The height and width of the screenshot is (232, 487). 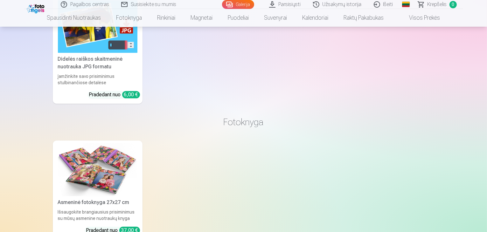 I want to click on a: Rinkiniai, so click(x=166, y=18).